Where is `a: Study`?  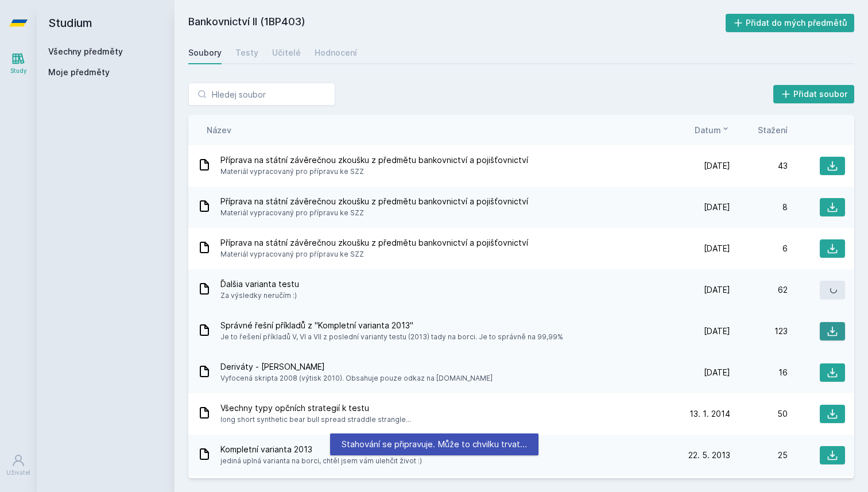
a: Study is located at coordinates (18, 63).